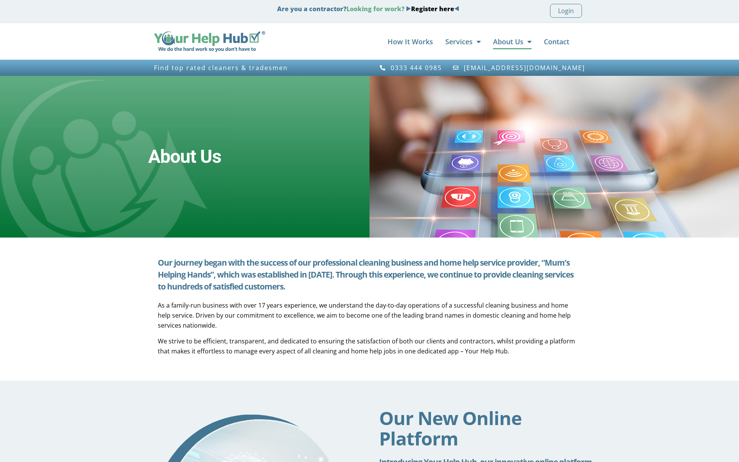 This screenshot has width=739, height=462. Describe the element at coordinates (209, 42) in the screenshot. I see `img: Your Help Hub Wide Logo` at that location.